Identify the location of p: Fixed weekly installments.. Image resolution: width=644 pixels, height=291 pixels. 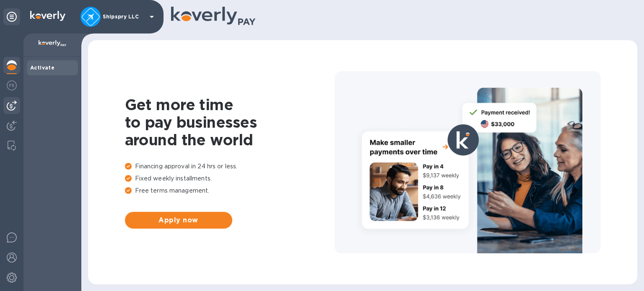
(230, 179).